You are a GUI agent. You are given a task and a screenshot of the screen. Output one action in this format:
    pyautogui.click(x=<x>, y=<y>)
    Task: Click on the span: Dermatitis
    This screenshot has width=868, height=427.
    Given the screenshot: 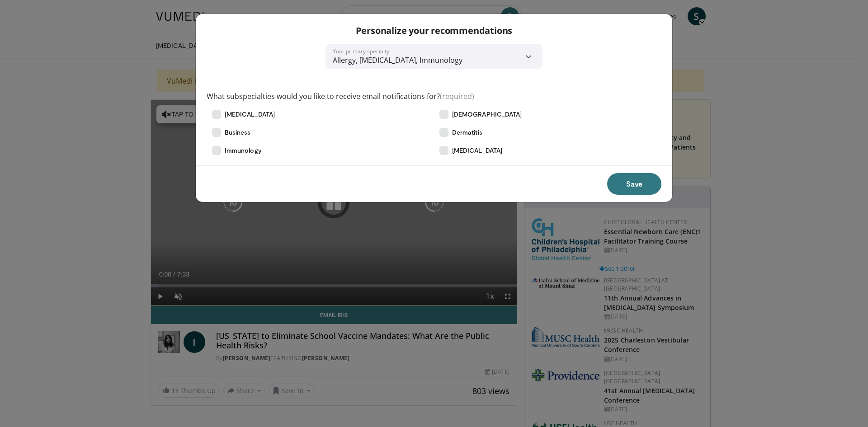 What is the action you would take?
    pyautogui.click(x=467, y=132)
    